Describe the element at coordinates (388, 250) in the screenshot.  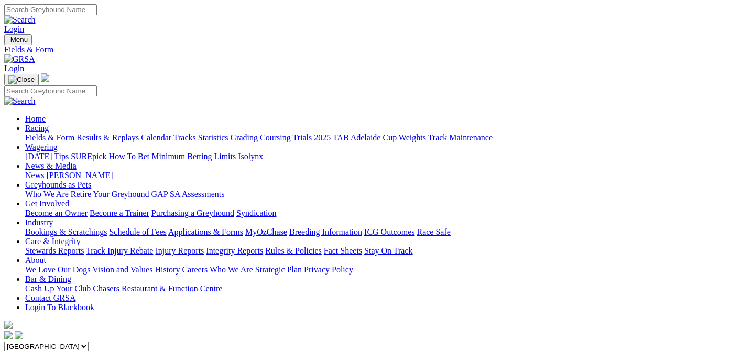
I see `a: Stay On Track` at that location.